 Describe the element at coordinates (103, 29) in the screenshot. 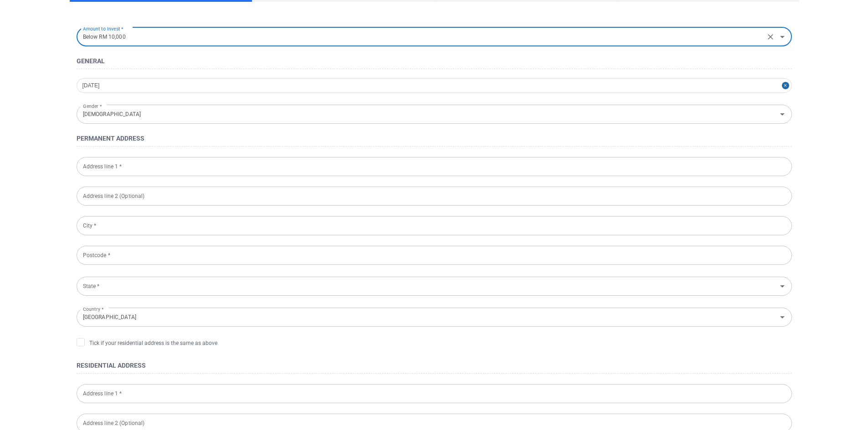

I see `label: Amount to Invest *` at that location.